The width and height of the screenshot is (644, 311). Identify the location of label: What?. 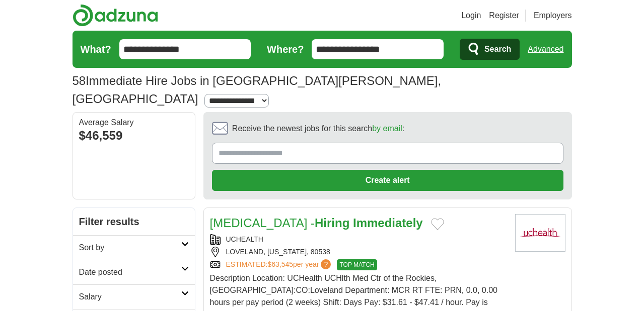
(96, 49).